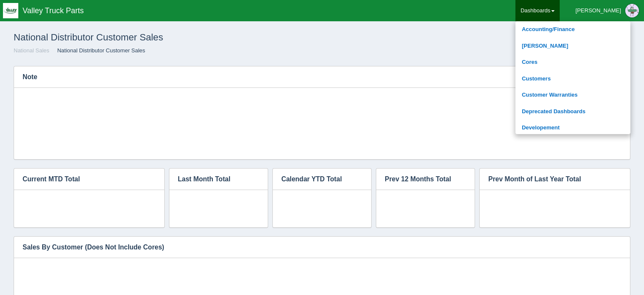 The height and width of the screenshot is (295, 644). I want to click on a: Customers, so click(573, 79).